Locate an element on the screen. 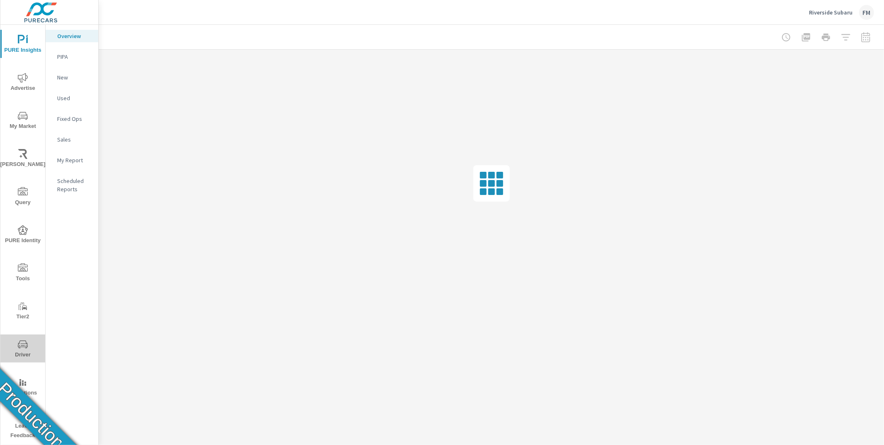 The image size is (884, 445). p: Scheduled Reports is located at coordinates (74, 185).